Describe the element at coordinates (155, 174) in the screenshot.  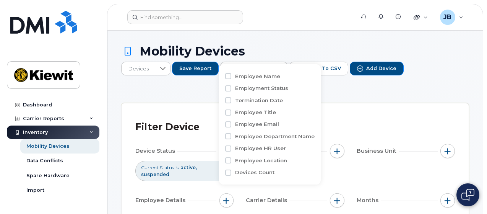
I see `span: suspended` at that location.